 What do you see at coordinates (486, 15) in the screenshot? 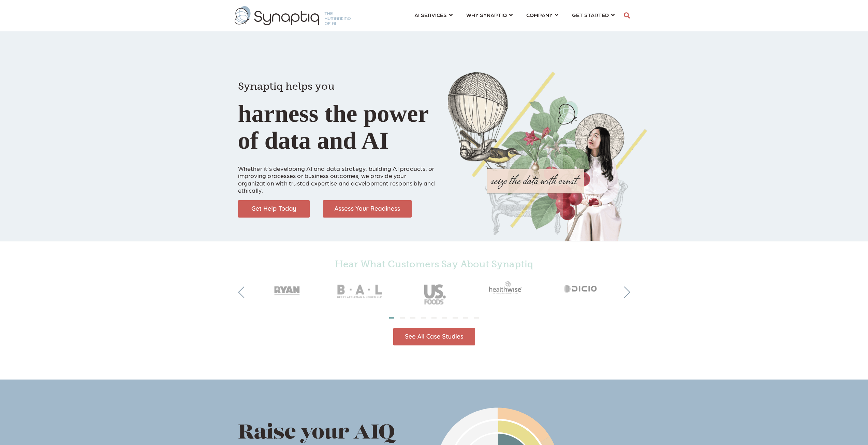
I see `span: WHY SYNAPTIQ` at bounding box center [486, 15].